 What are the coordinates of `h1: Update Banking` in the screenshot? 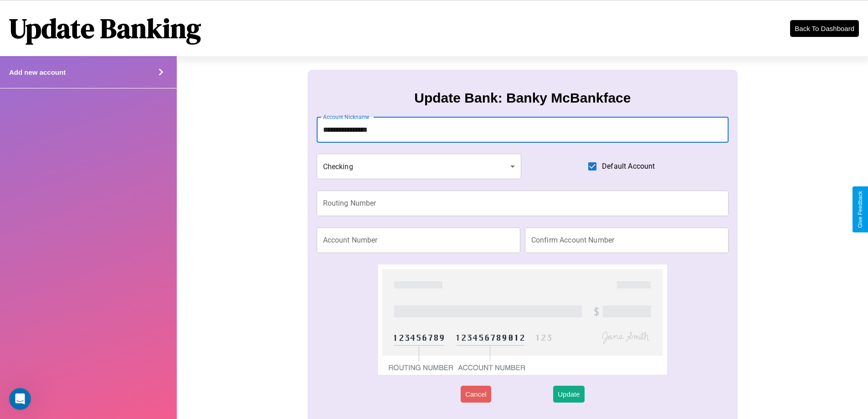 It's located at (105, 28).